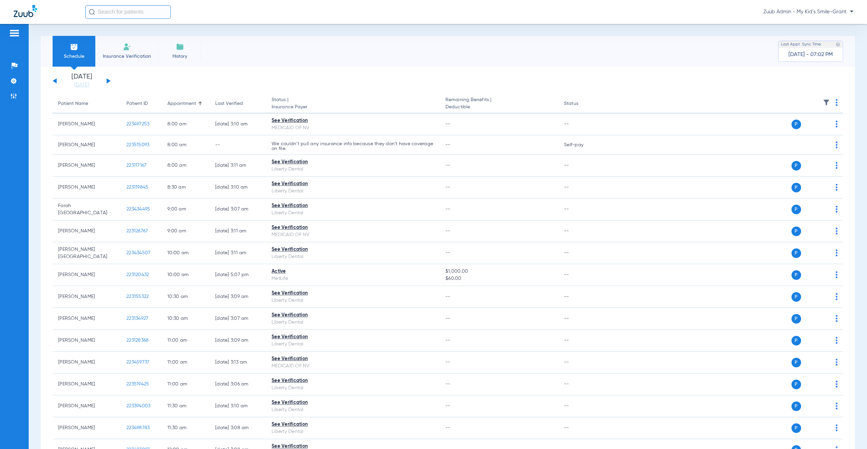  I want to click on span: 223155322, so click(137, 297).